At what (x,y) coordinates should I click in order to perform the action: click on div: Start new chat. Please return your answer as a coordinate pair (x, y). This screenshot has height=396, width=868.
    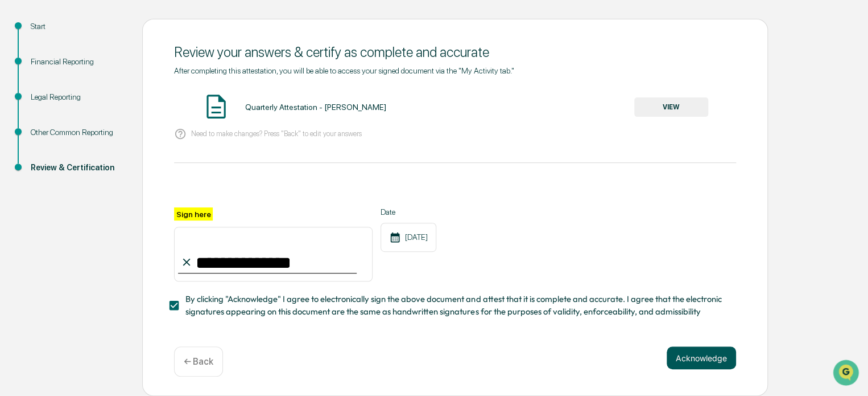
    Looking at the image, I should click on (113, 93).